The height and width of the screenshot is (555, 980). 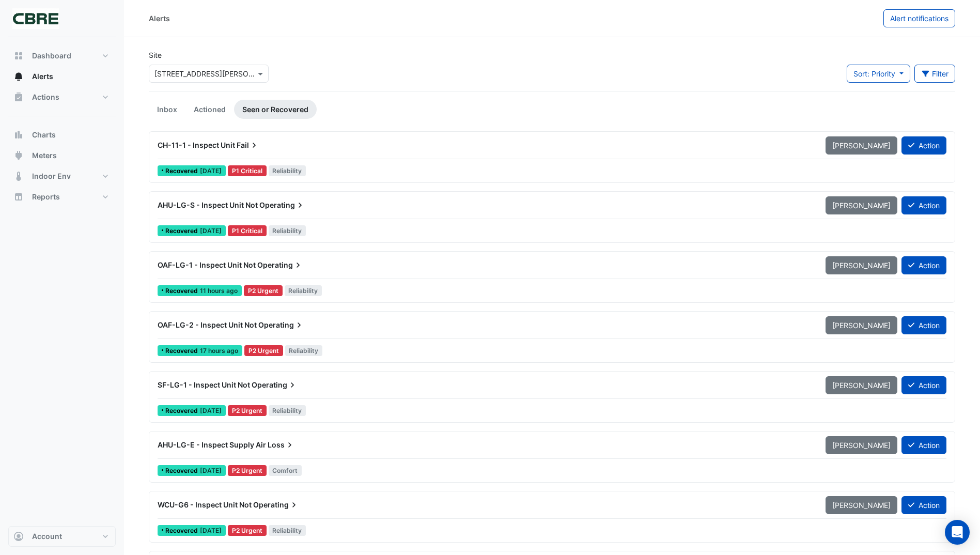 I want to click on span: Sun 10-Aug-2025 23:30 AEST, so click(x=218, y=290).